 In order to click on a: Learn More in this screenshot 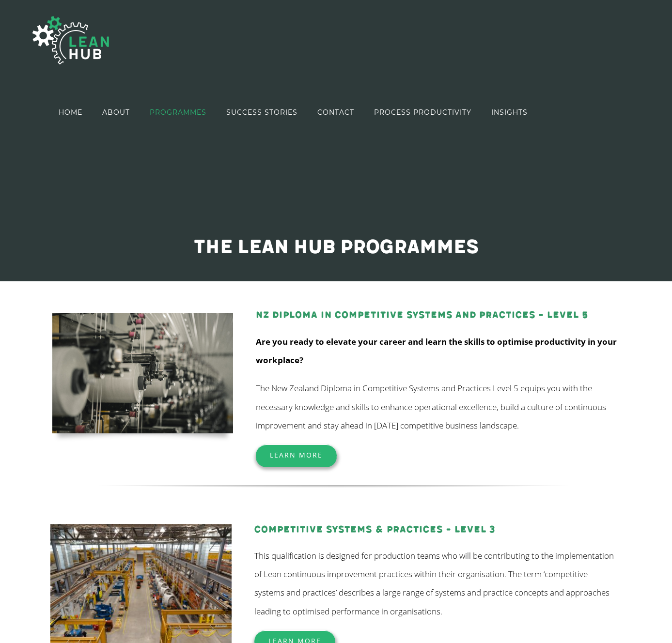, I will do `click(296, 455)`.